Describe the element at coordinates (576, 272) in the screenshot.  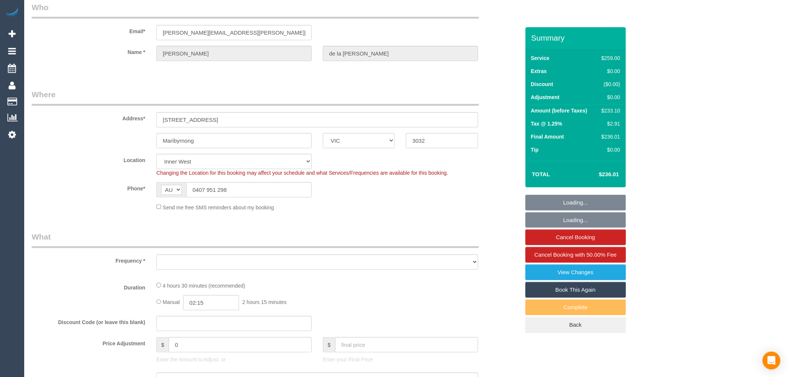
I see `a: View Changes` at that location.